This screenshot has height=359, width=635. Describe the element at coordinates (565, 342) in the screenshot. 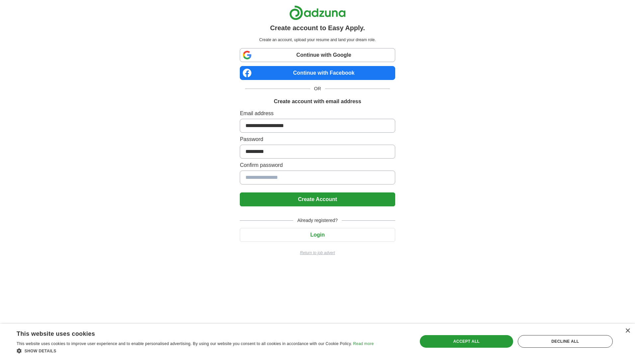

I see `div: Decline all` at that location.